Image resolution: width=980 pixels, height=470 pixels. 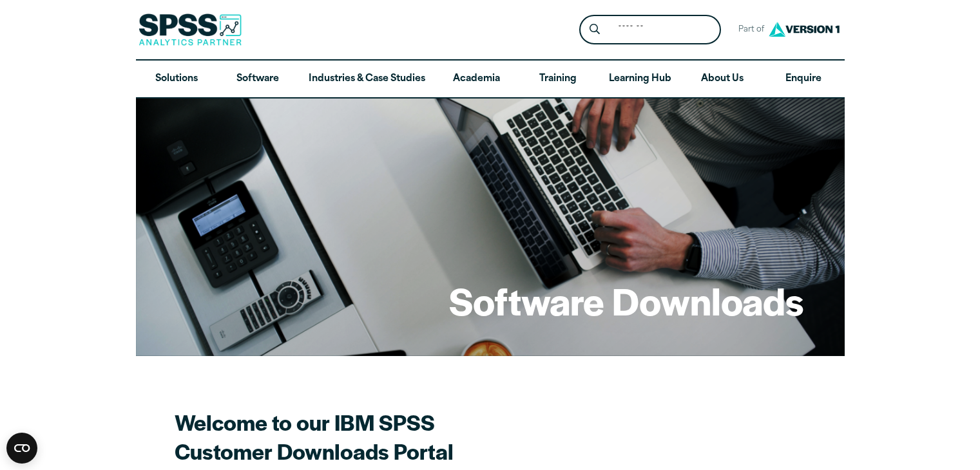 What do you see at coordinates (490, 79) in the screenshot?
I see `nav: Desktop version of site main menu` at bounding box center [490, 79].